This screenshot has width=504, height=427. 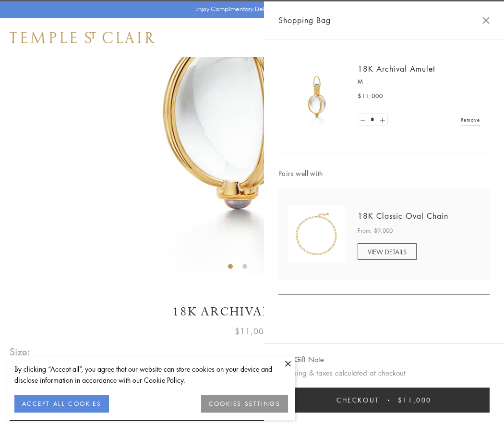 What do you see at coordinates (384, 173) in the screenshot?
I see `span: Pairs well with` at bounding box center [384, 173].